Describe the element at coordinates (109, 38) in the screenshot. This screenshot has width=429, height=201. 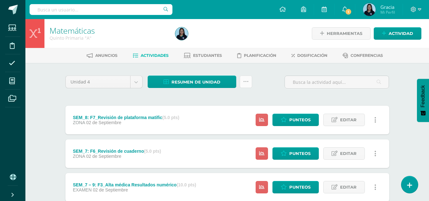
I see `div: Quinto Primaria 'A'` at that location.